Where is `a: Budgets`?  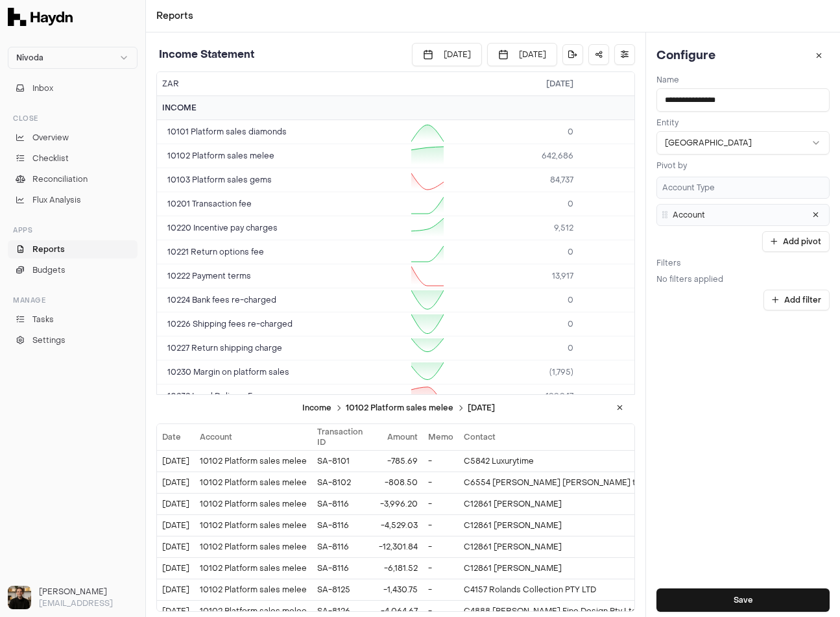 a: Budgets is located at coordinates (72, 270).